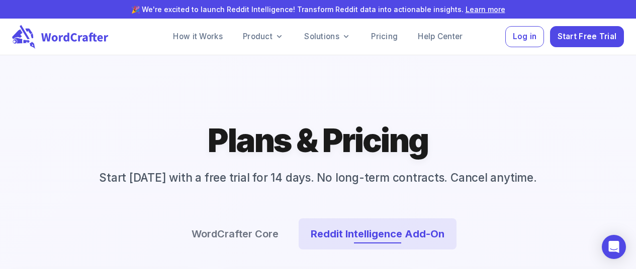 This screenshot has width=636, height=269. What do you see at coordinates (525, 37) in the screenshot?
I see `span: Log in` at bounding box center [525, 37].